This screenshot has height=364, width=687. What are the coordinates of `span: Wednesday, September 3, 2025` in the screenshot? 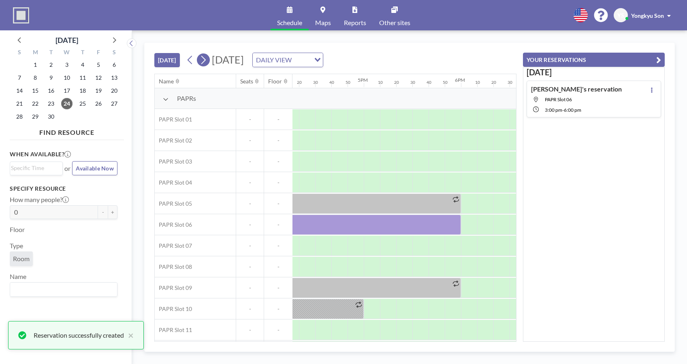 It's located at (67, 65).